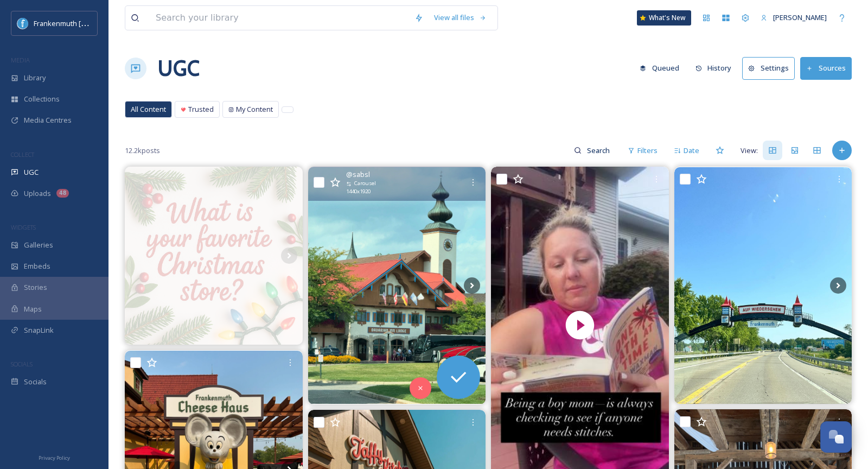 The width and height of the screenshot is (868, 469). I want to click on span: MEDIA, so click(20, 59).